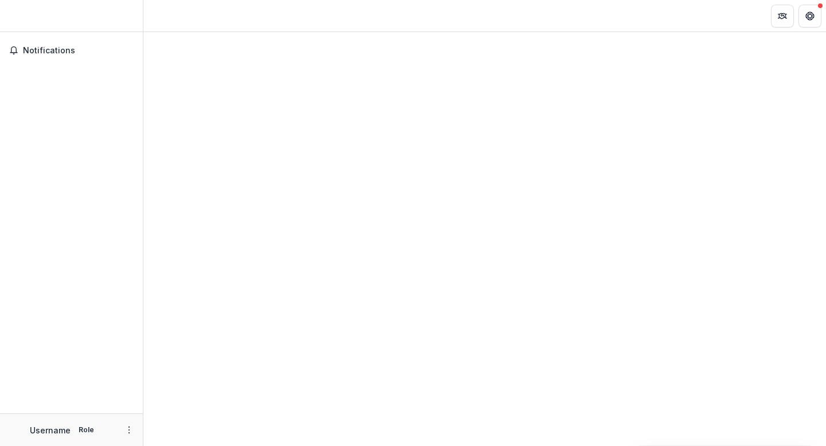 Image resolution: width=826 pixels, height=446 pixels. Describe the element at coordinates (86, 430) in the screenshot. I see `p: Role` at that location.